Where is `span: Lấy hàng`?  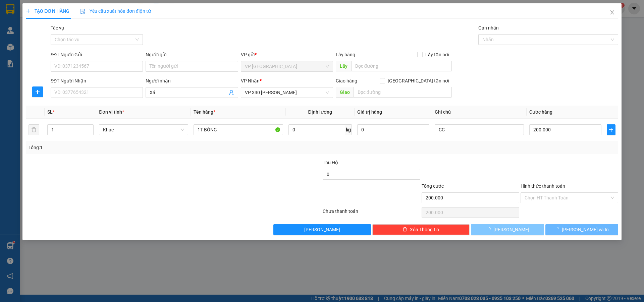 span: Lấy hàng is located at coordinates (346, 55).